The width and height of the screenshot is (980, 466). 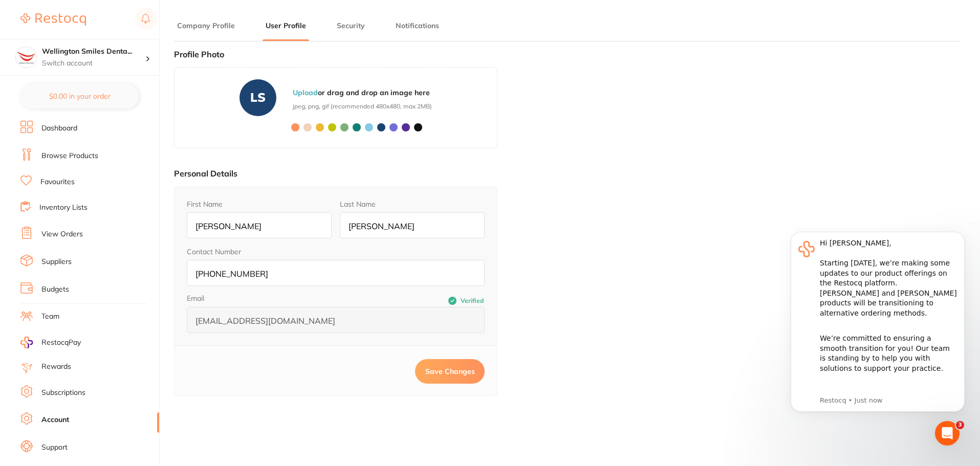 I want to click on button: Security, so click(x=351, y=26).